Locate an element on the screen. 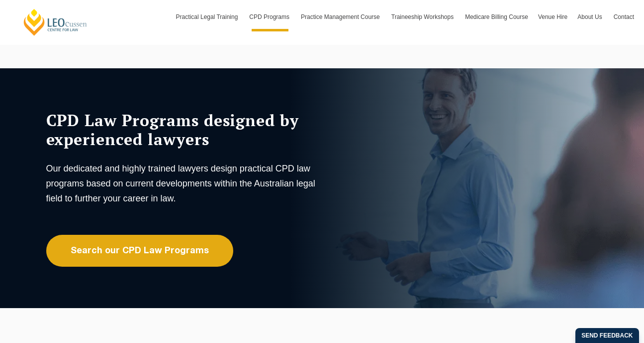  a: Practical Legal Training is located at coordinates (208, 17).